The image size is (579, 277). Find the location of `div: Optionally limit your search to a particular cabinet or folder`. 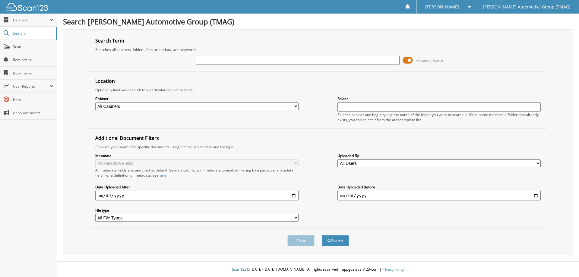

div: Optionally limit your search to a particular cabinet or folder is located at coordinates (318, 90).